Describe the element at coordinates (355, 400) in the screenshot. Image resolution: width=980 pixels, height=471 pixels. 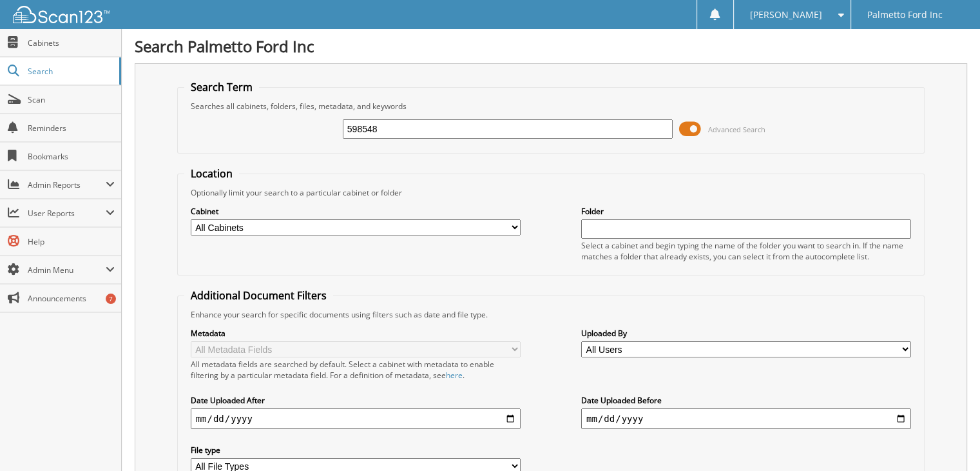
I see `label: Date Uploaded After` at that location.